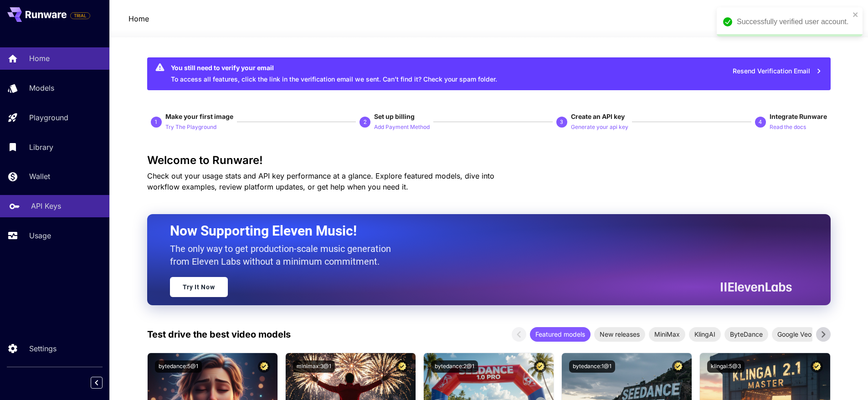 The image size is (868, 400). Describe the element at coordinates (478, 231) in the screenshot. I see `h2: Now Supporting Eleven Music!` at that location.